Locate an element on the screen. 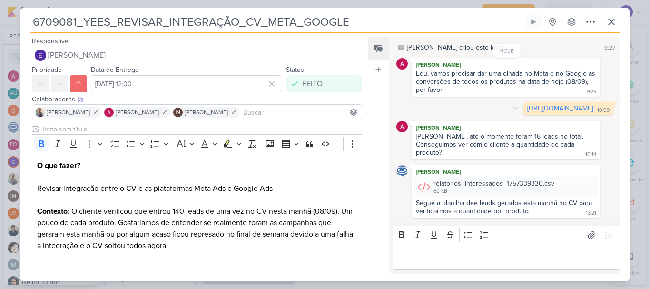 The image size is (650, 289). label: Responsável is located at coordinates (51, 41).